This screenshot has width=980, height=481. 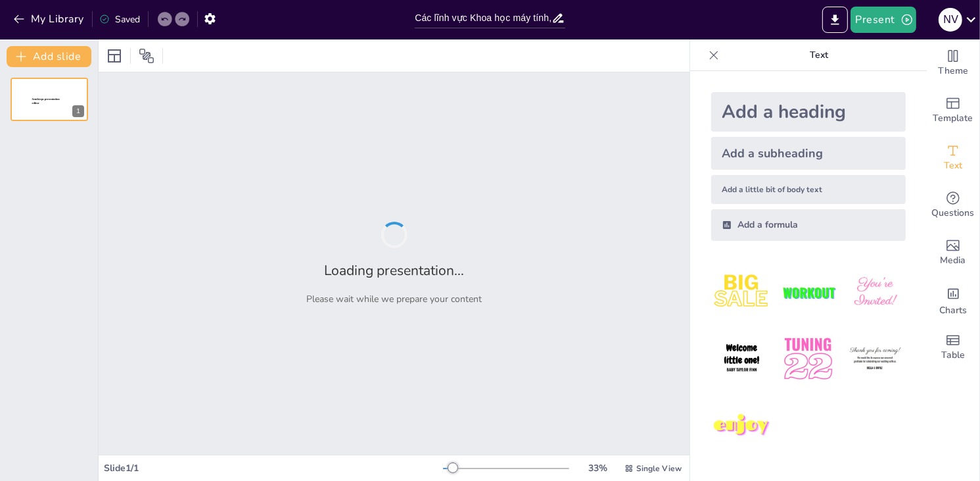 What do you see at coordinates (950, 19) in the screenshot?
I see `button: N V` at bounding box center [950, 19].